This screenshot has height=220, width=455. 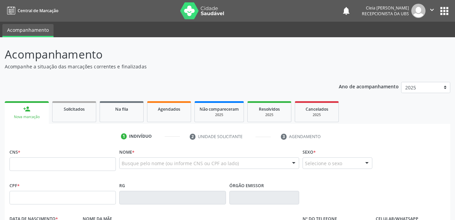 I want to click on div: Nova marcação, so click(x=27, y=117).